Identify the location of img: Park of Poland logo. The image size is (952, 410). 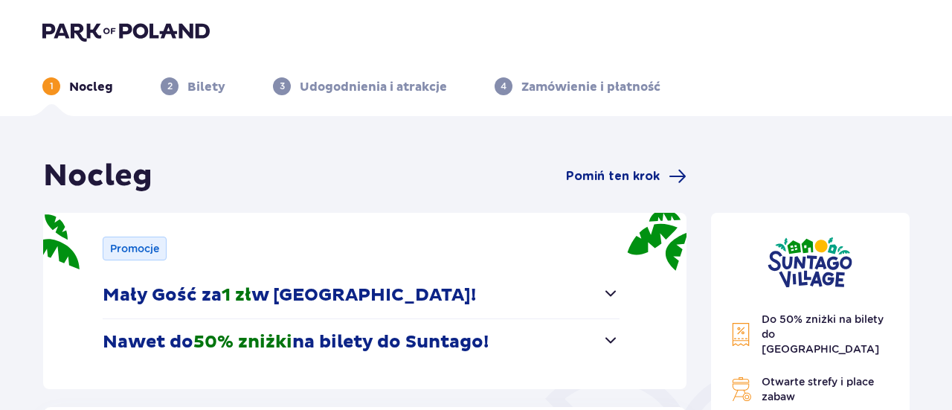
(126, 31).